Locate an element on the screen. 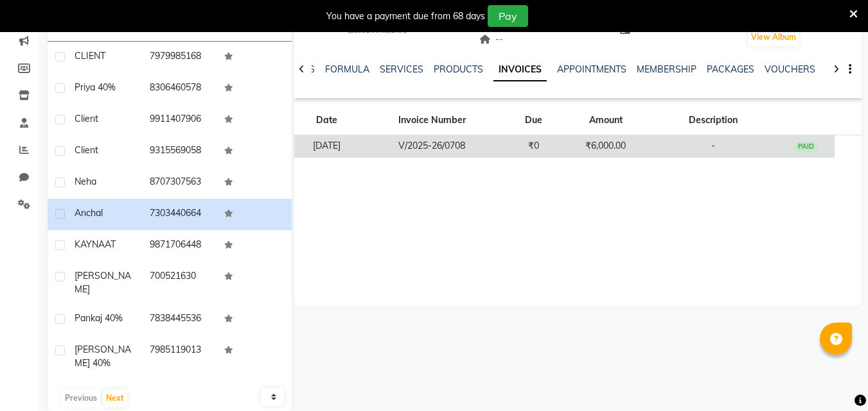  span: Pankaj 40% is located at coordinates (98, 319).